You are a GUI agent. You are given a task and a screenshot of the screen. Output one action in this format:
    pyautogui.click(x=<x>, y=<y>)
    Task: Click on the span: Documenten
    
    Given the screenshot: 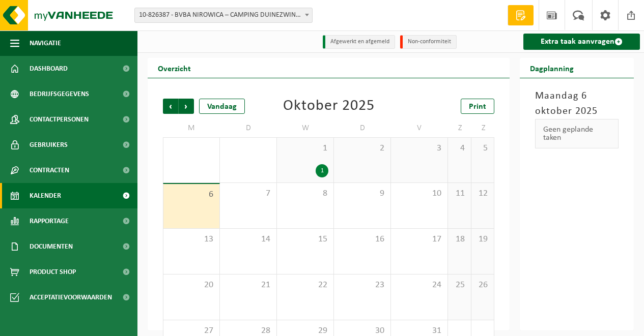 What is the action you would take?
    pyautogui.click(x=51, y=247)
    